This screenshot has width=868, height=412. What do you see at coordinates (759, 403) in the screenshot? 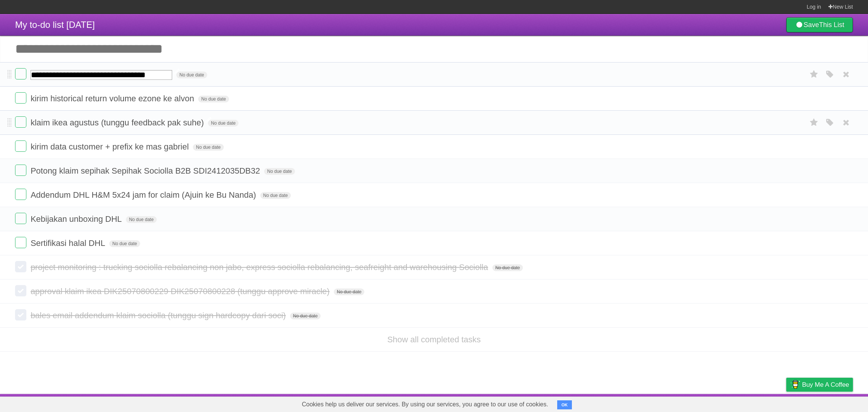
I see `a: Terms` at bounding box center [759, 403].